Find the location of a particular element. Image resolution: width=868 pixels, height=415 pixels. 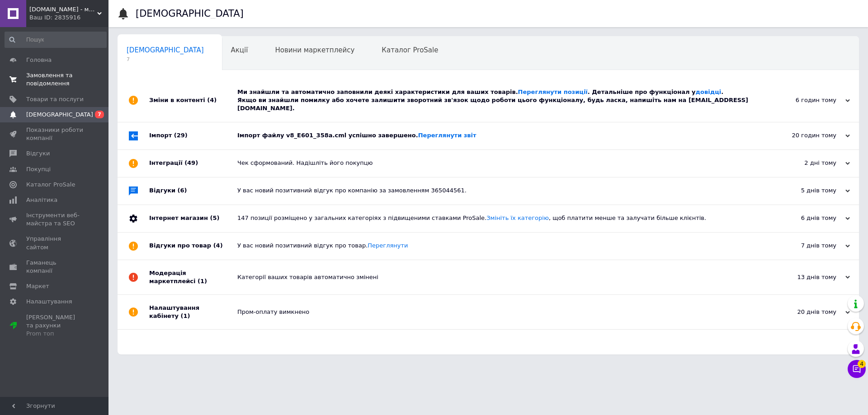

div: Чек сформований. Надішліть його покупцю is located at coordinates (498, 163).